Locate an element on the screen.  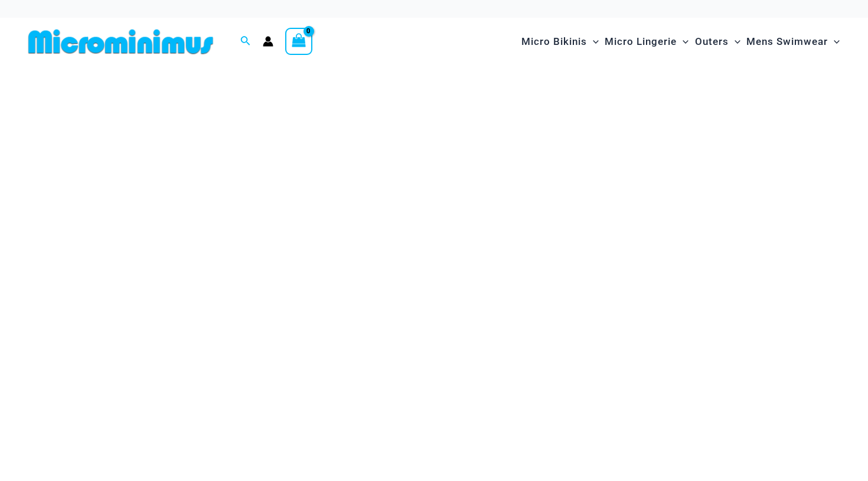
a: Mens SwimwearMenu ToggleMenu Toggle is located at coordinates (794, 41).